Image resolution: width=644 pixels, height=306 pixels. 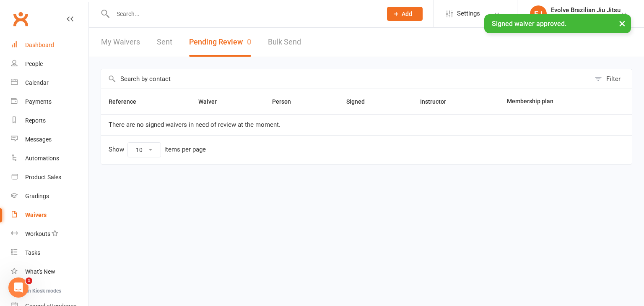 I want to click on button: Pending Review0, so click(x=220, y=42).